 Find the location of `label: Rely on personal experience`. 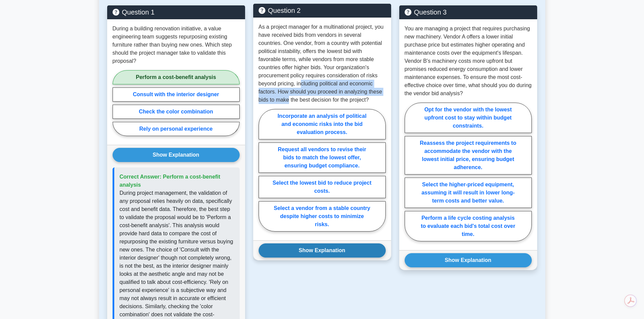

label: Rely on personal experience is located at coordinates (176, 129).